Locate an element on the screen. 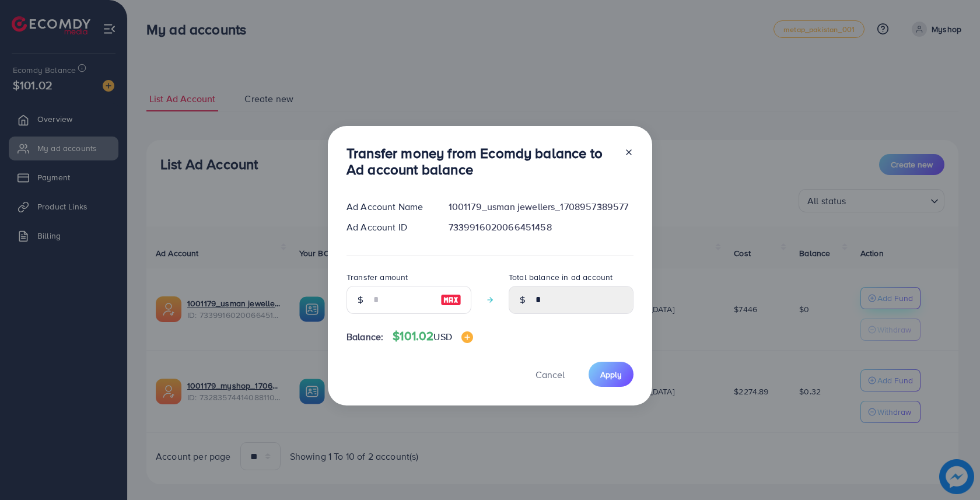  label: Transfer amount is located at coordinates (377, 277).